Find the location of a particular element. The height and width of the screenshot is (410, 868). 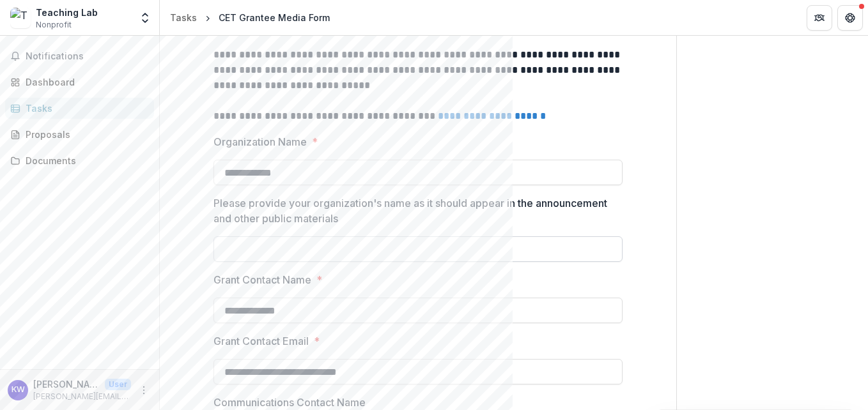

p: Grant Contact Email is located at coordinates (261, 341).